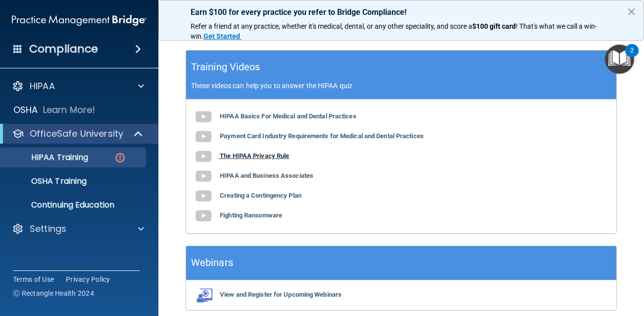  Describe the element at coordinates (54, 293) in the screenshot. I see `span: Ⓒ Rectangle Health 2024` at that location.